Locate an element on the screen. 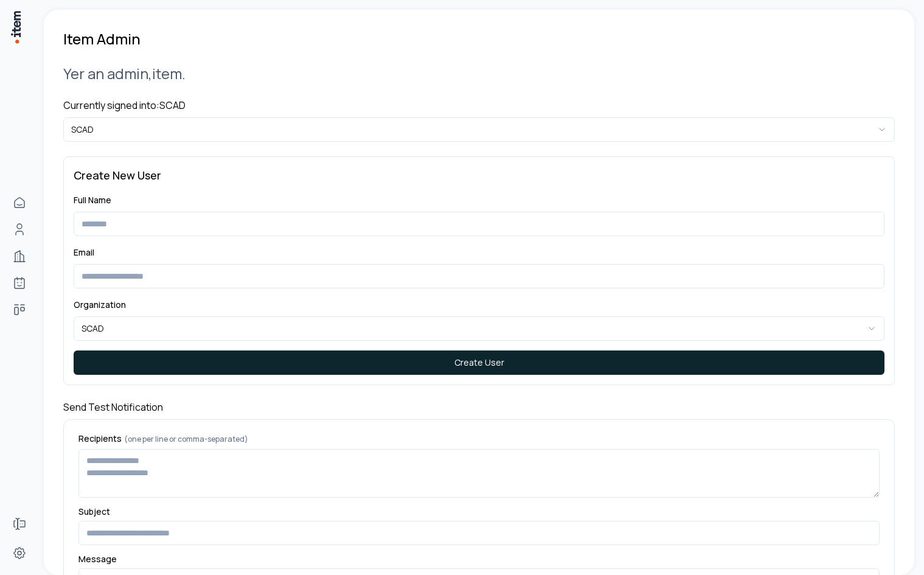 The width and height of the screenshot is (924, 575). button: Create User is located at coordinates (479, 363).